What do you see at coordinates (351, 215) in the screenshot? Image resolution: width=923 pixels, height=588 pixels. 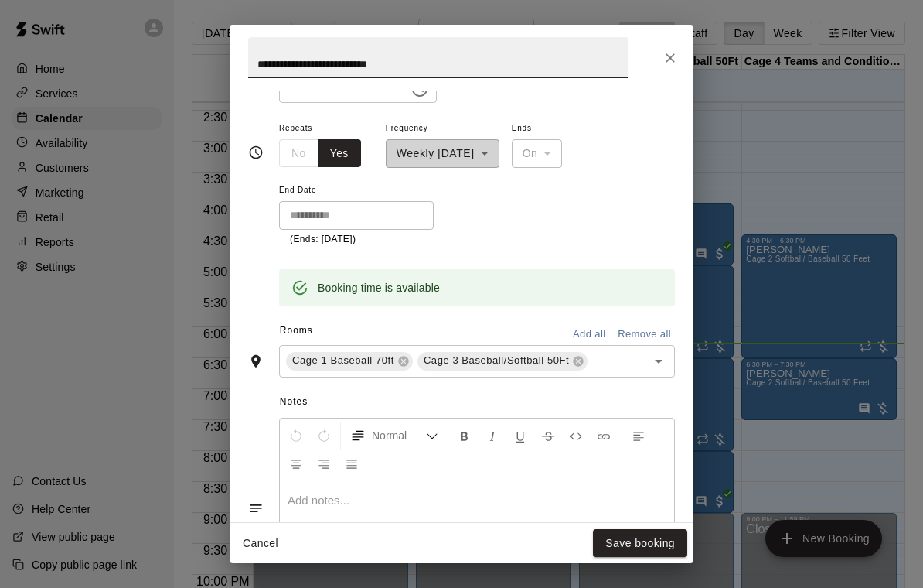 I see `input: Choose date, selected date is Nov 24, 2025` at bounding box center [351, 215].